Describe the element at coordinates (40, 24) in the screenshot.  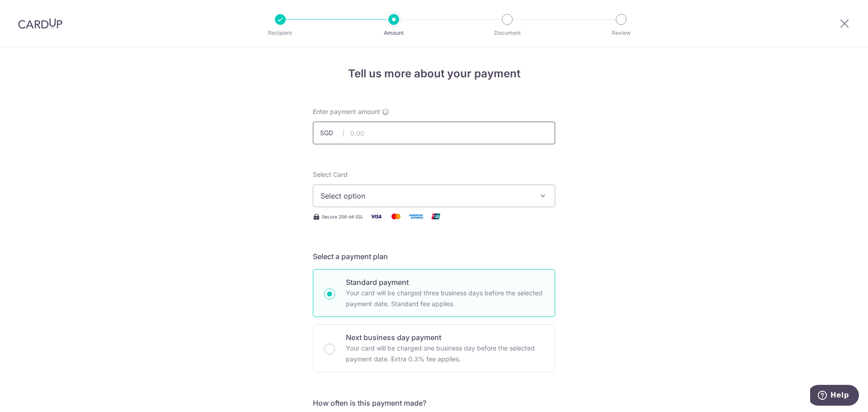
I see `img: CardUp` at that location.